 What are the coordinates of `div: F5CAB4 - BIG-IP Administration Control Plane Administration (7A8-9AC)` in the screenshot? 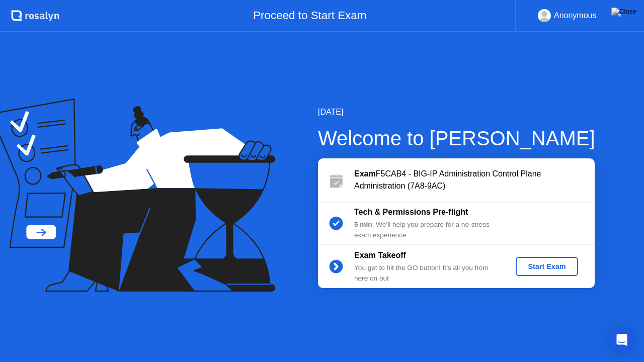 It's located at (474, 181).